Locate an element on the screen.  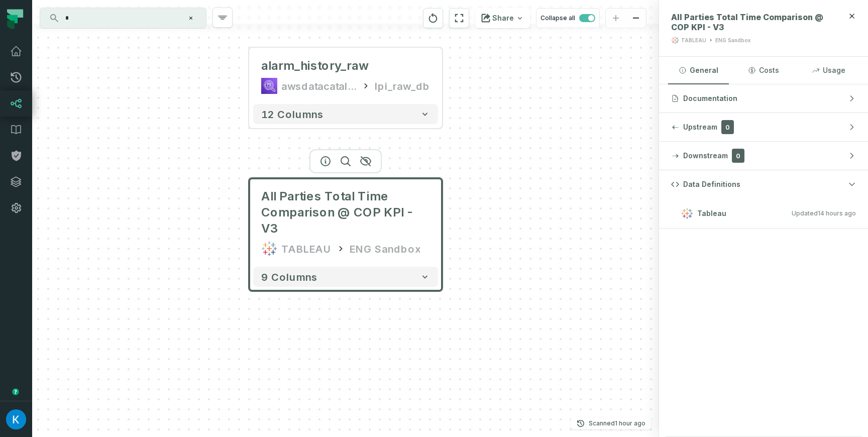
div: Tooltip anchor is located at coordinates (16, 392).